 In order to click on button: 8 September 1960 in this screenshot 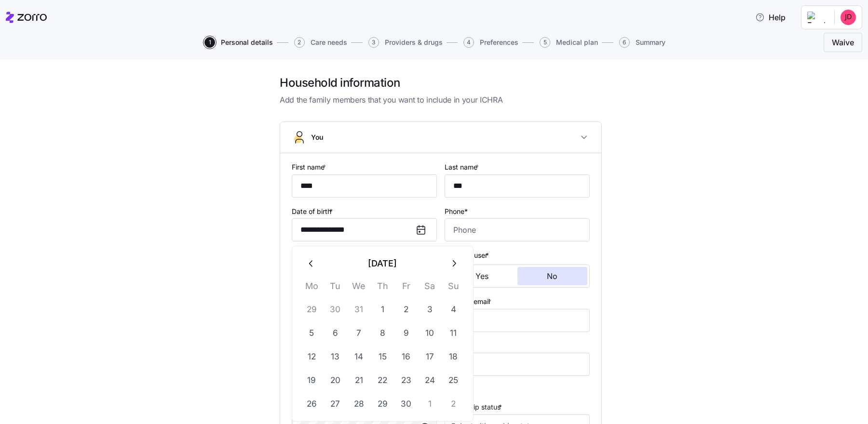, I will do `click(382, 333)`.